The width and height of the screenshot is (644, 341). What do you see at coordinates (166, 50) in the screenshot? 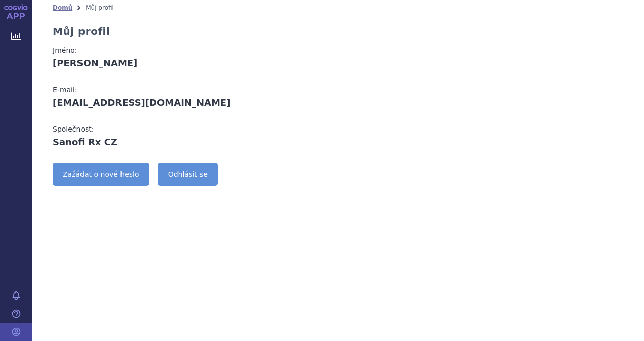
I see `div: Jméno:` at bounding box center [166, 50].